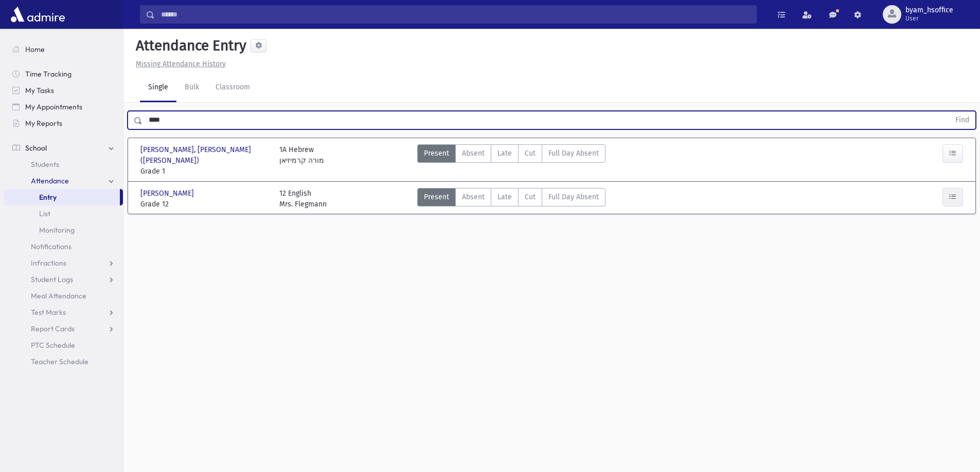 The image size is (980, 472). I want to click on span: PTC Schedule, so click(53, 345).